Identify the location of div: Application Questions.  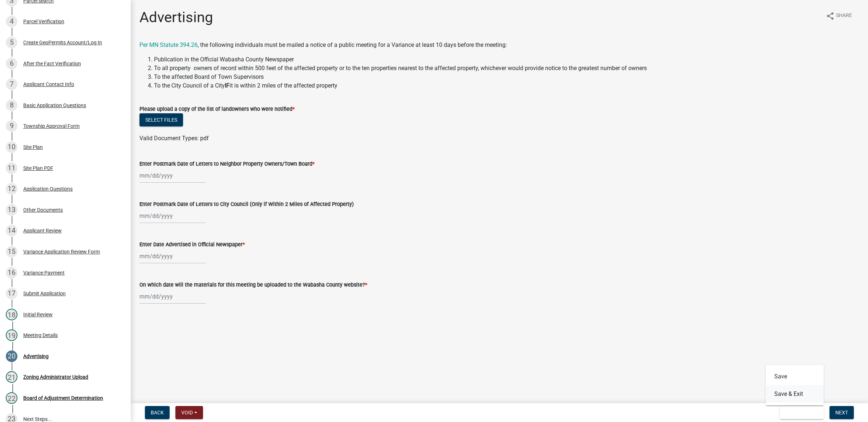
(48, 189).